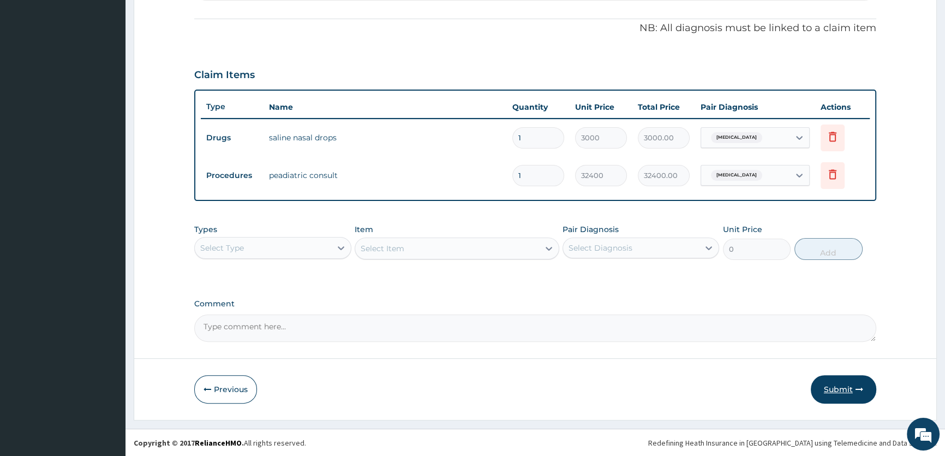  Describe the element at coordinates (225, 389) in the screenshot. I see `button: Previous` at that location.